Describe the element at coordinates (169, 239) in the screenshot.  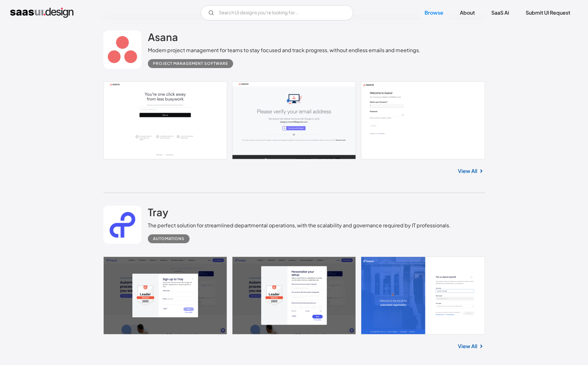
I see `div: Automations` at that location.